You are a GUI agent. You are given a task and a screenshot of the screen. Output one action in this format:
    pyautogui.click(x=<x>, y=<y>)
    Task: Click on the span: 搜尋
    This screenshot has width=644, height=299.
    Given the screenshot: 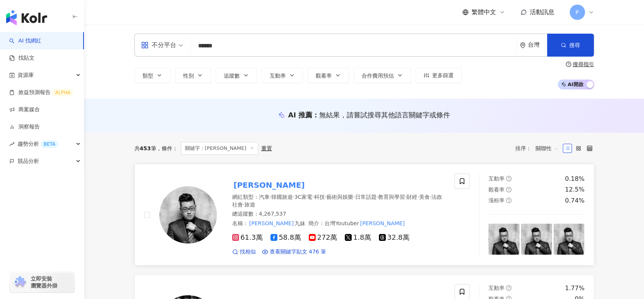 What is the action you would take?
    pyautogui.click(x=574, y=45)
    